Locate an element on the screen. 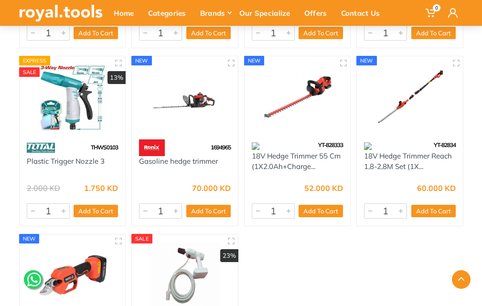 The width and height of the screenshot is (482, 306). img: 86.webp is located at coordinates (41, 148).